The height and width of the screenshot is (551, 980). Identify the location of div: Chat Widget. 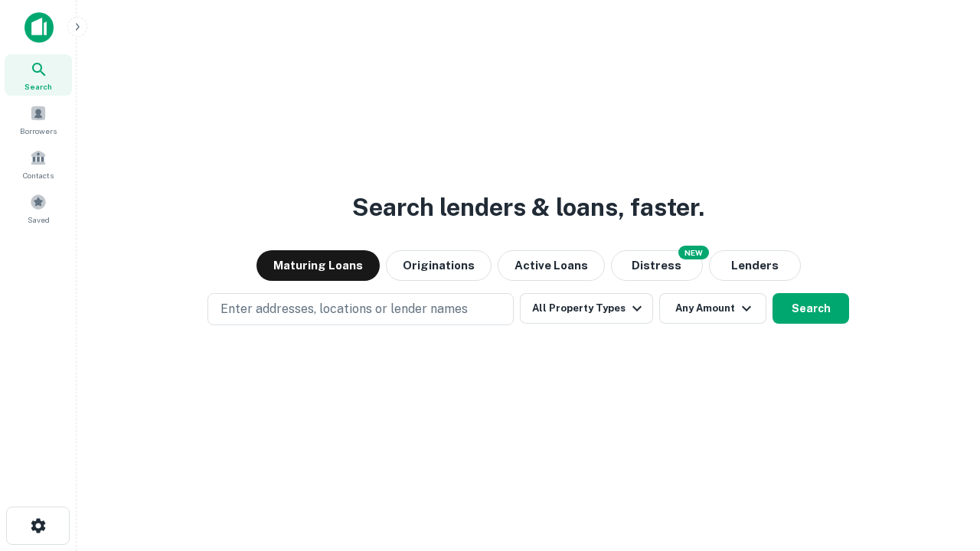
(941, 465).